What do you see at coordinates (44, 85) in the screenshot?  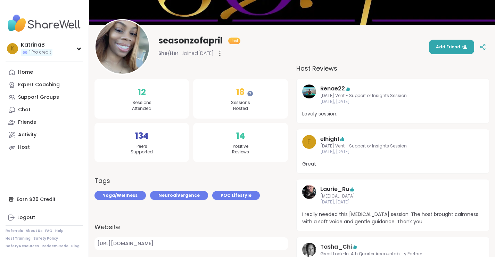 I see `a: Expert Coaching` at bounding box center [44, 85].